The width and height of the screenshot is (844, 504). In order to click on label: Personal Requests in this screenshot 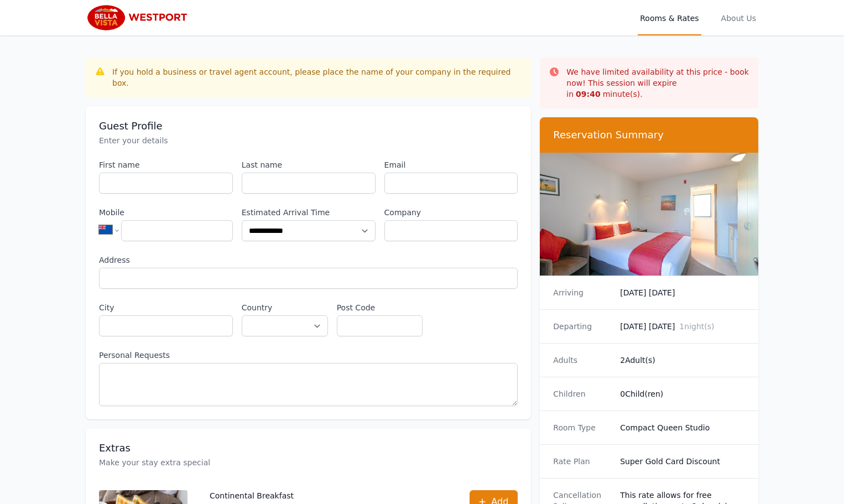, I will do `click(308, 355)`.